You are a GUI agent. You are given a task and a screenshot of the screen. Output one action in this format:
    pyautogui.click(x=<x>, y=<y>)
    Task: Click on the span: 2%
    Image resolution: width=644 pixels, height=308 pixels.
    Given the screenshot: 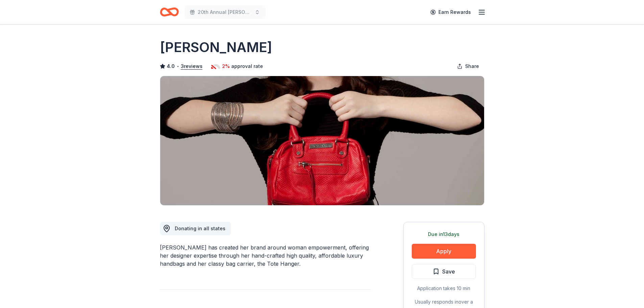 What is the action you would take?
    pyautogui.click(x=226, y=66)
    